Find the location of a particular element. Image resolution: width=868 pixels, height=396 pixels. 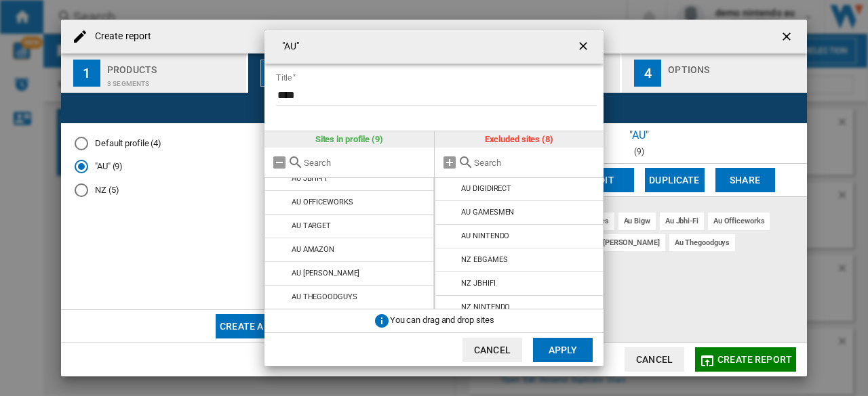

md-icon: Remove all is located at coordinates (279, 162).